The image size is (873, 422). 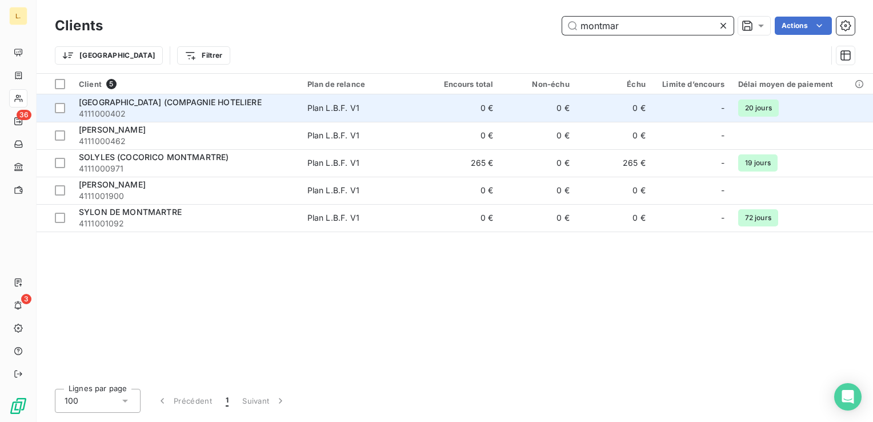 What do you see at coordinates (154, 157) in the screenshot?
I see `span: SOLYLES (COCORICO MONTMARTRE)` at bounding box center [154, 157].